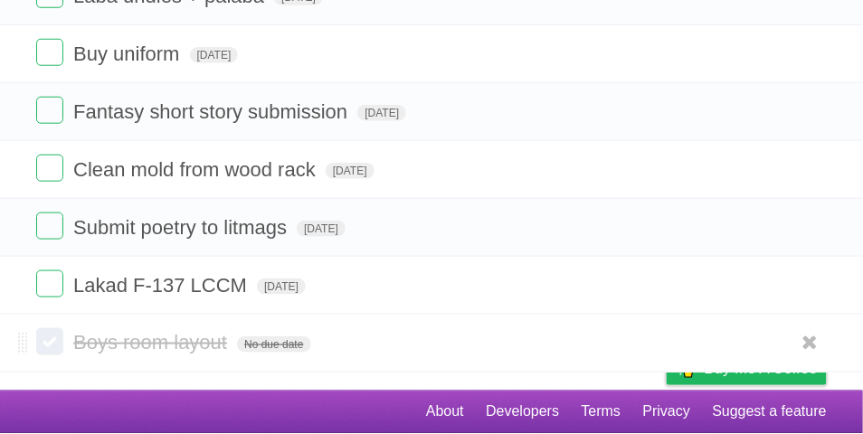  I want to click on span: Lakad F-137 LCCM, so click(162, 285).